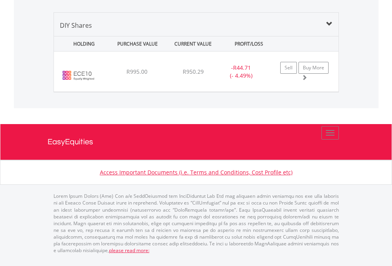 Image resolution: width=392 pixels, height=266 pixels. Describe the element at coordinates (314, 68) in the screenshot. I see `a: Buy More` at that location.